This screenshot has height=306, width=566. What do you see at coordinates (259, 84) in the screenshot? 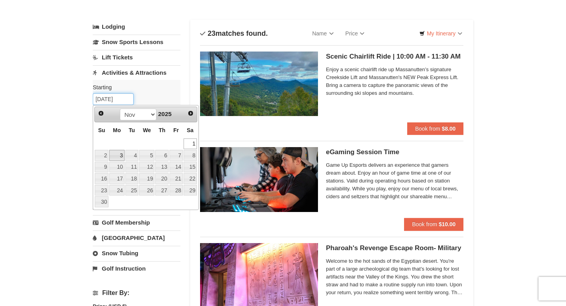
I see `img: 24896431-1-a2e2611b.jpg` at bounding box center [259, 84].